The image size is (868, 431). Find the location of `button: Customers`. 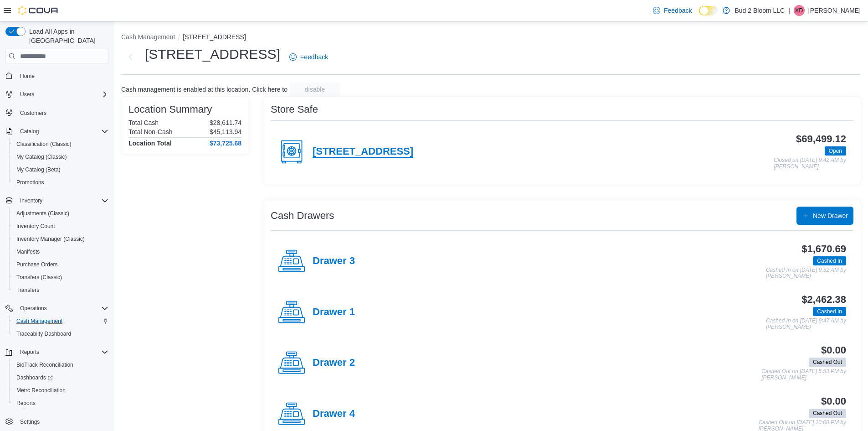

button: Customers is located at coordinates (57, 113).